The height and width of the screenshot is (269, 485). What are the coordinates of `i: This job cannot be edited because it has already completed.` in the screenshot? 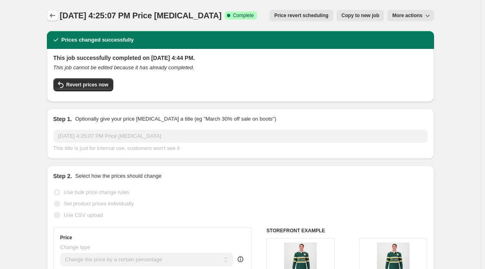 It's located at (124, 67).